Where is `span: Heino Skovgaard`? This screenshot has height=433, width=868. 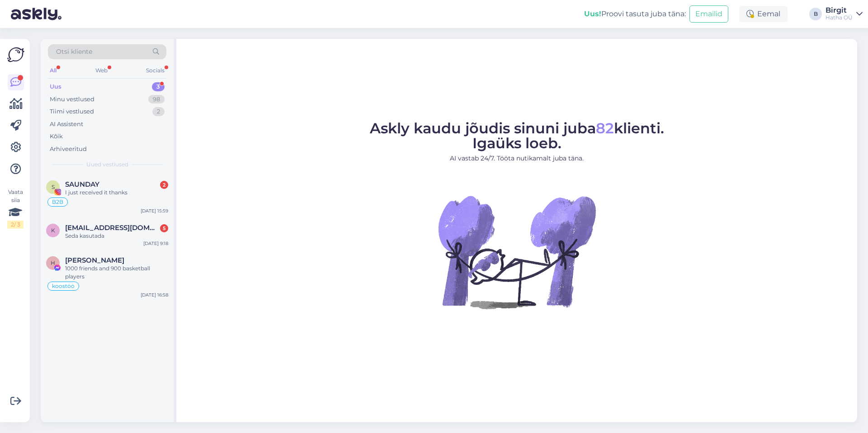
span: Heino Skovgaard is located at coordinates (95, 261).